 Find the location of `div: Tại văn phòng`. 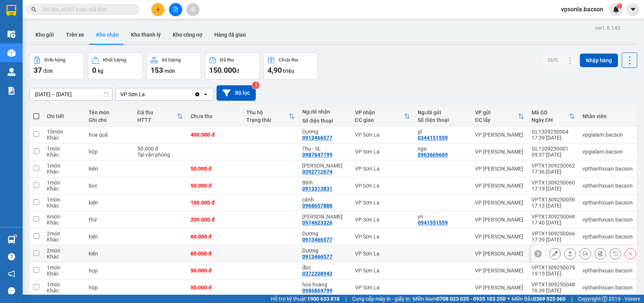

div: Tại văn phòng is located at coordinates (160, 155).